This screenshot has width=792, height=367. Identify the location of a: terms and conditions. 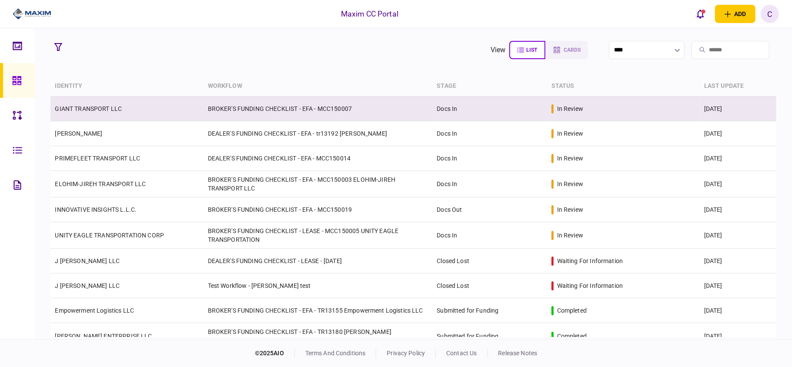
(336, 353).